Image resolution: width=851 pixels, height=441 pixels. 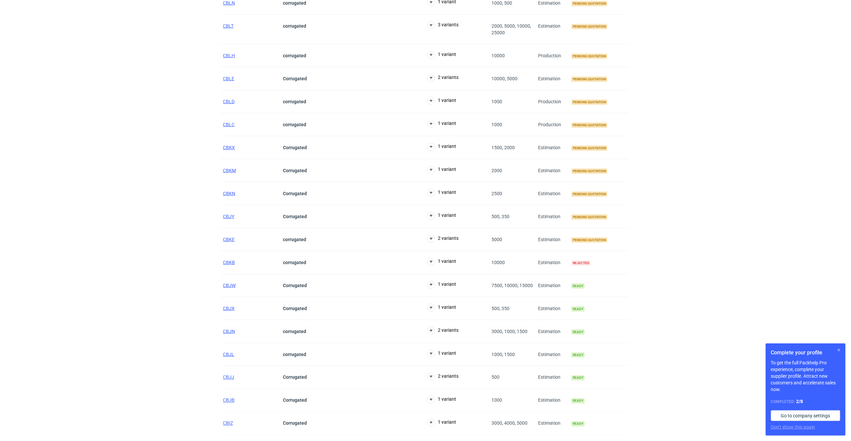 I want to click on span: CBKE, so click(x=229, y=240).